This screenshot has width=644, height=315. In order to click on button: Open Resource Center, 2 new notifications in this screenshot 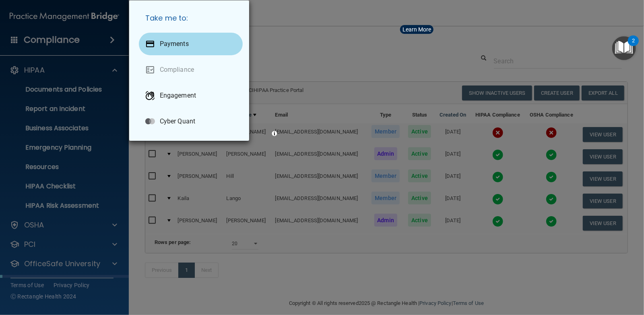, I will do `click(624, 48)`.